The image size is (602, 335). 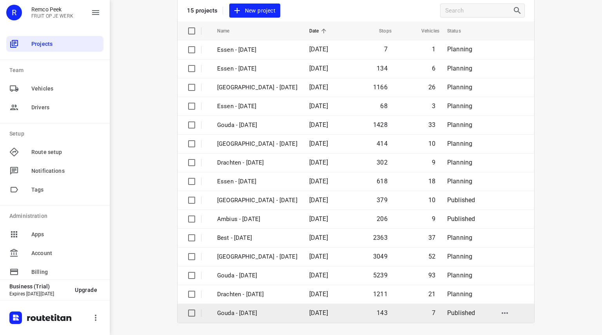 I want to click on span: Status, so click(x=459, y=31).